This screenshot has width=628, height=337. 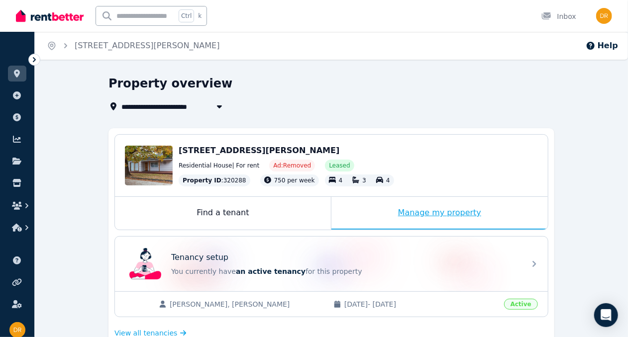 I want to click on span: Ad: Removed, so click(x=292, y=166).